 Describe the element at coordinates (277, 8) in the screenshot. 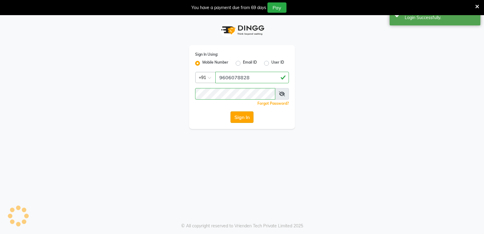

I see `button: Pay` at that location.